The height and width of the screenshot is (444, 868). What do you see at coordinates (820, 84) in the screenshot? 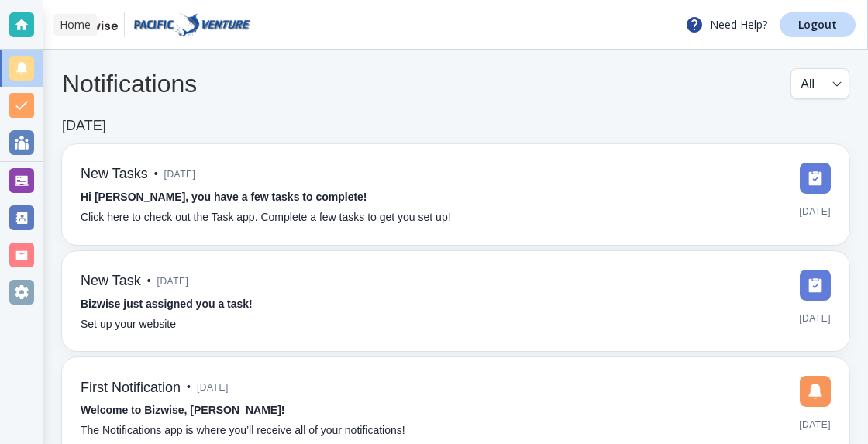
I see `div: All` at bounding box center [820, 84].